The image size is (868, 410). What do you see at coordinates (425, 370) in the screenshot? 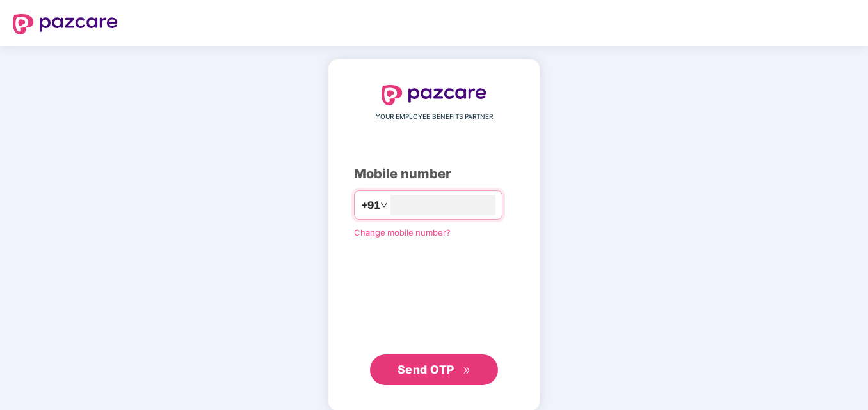
I see `span: Send OTP` at bounding box center [425, 370].